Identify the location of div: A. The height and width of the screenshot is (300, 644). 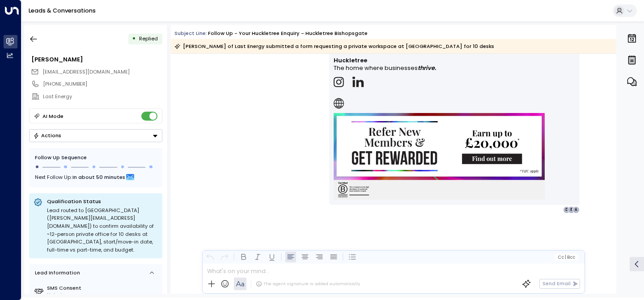
(576, 210).